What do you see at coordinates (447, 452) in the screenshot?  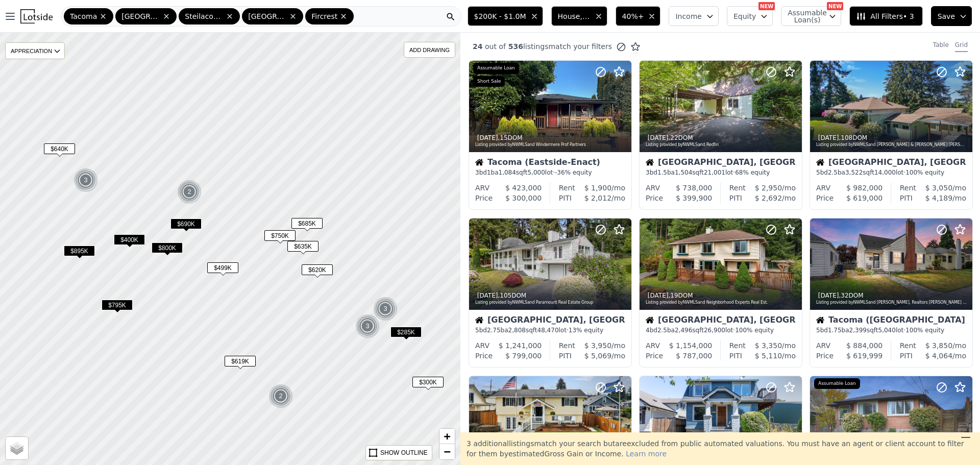 I see `a: Zoom out` at bounding box center [447, 452].